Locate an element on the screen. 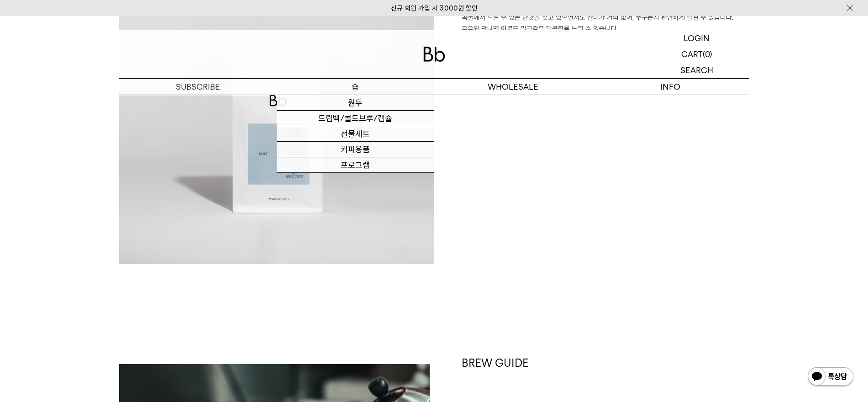  a: 신규 회원 가입 시 3,000원 할인 is located at coordinates (434, 8).